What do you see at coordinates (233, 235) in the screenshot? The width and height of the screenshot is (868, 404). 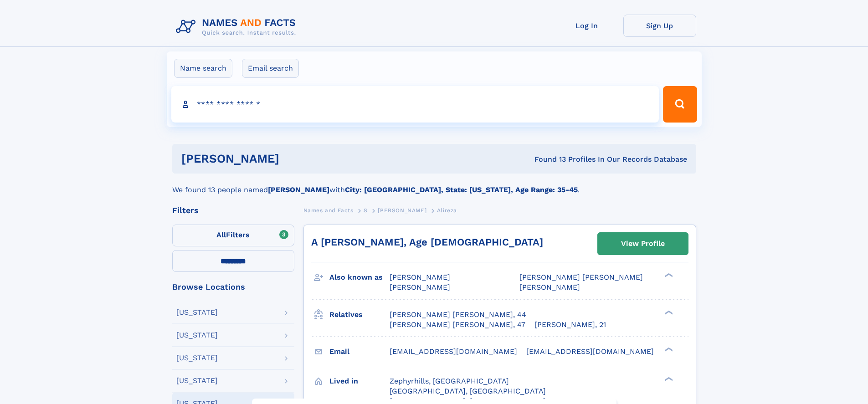 I see `label: Filters` at bounding box center [233, 235].